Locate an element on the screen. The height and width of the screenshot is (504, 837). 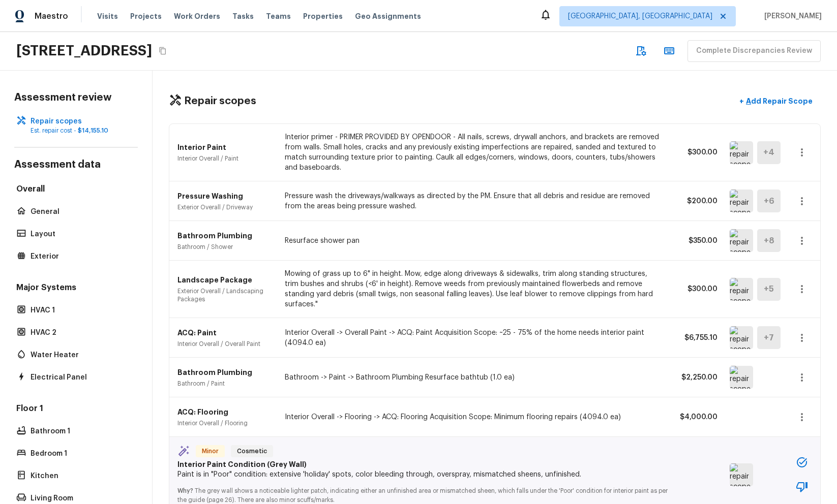
p: Water Heater is located at coordinates (81, 355).